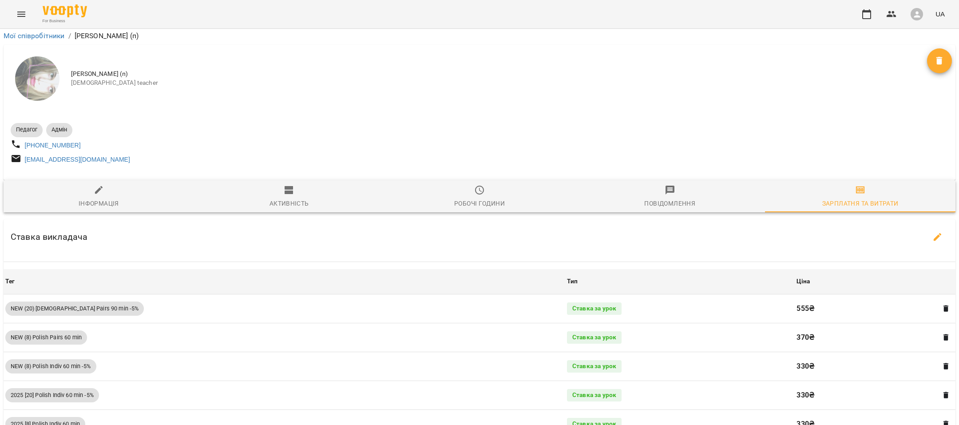 The height and width of the screenshot is (425, 959). I want to click on div: Повідомлення, so click(669, 203).